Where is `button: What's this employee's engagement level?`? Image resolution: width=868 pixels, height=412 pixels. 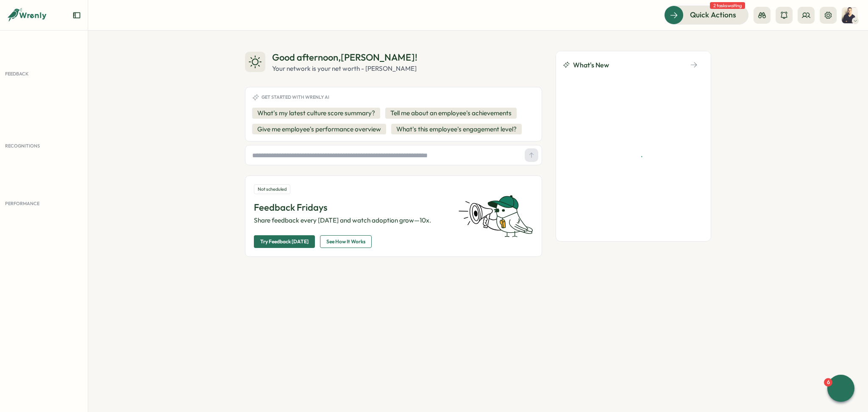
button: What's this employee's engagement level? is located at coordinates (457, 129).